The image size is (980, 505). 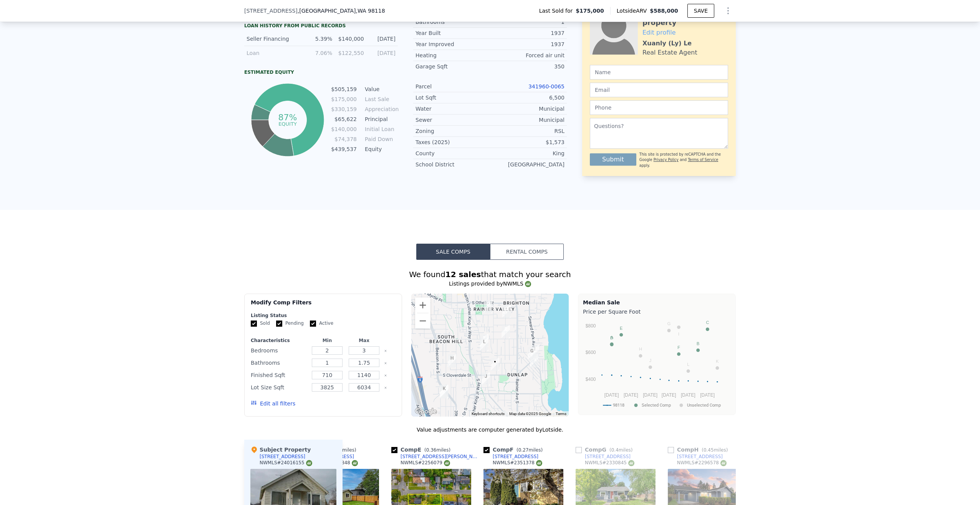 What do you see at coordinates (422, 449) in the screenshot?
I see `div: Comp E` at bounding box center [422, 449].